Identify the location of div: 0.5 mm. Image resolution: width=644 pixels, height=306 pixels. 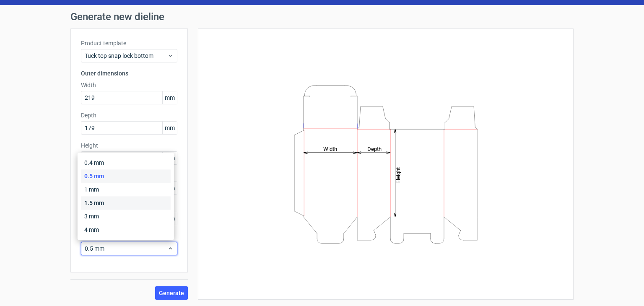
(126, 176).